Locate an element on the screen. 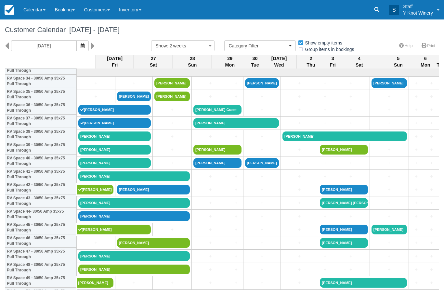 The width and height of the screenshot is (444, 299). th: RV Space 35 - 30/50 Amp 35x75 Pull Through is located at coordinates (41, 95).